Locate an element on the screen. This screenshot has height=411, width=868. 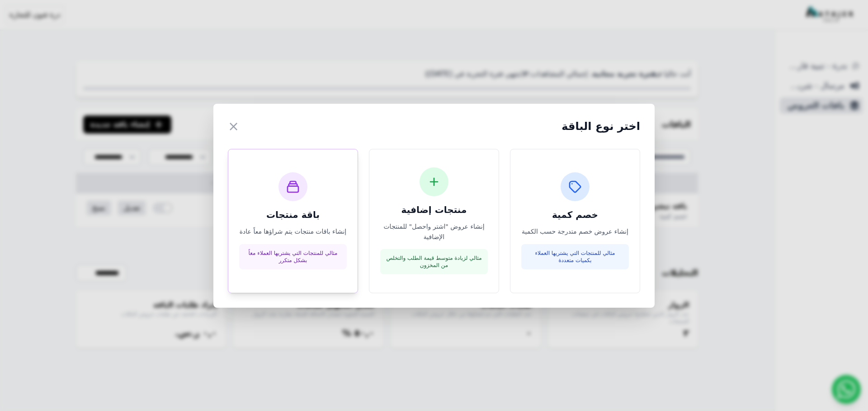
p: مثالي للمنتجات التي يشتريها العملاء بكميات متعددة is located at coordinates (575, 257).